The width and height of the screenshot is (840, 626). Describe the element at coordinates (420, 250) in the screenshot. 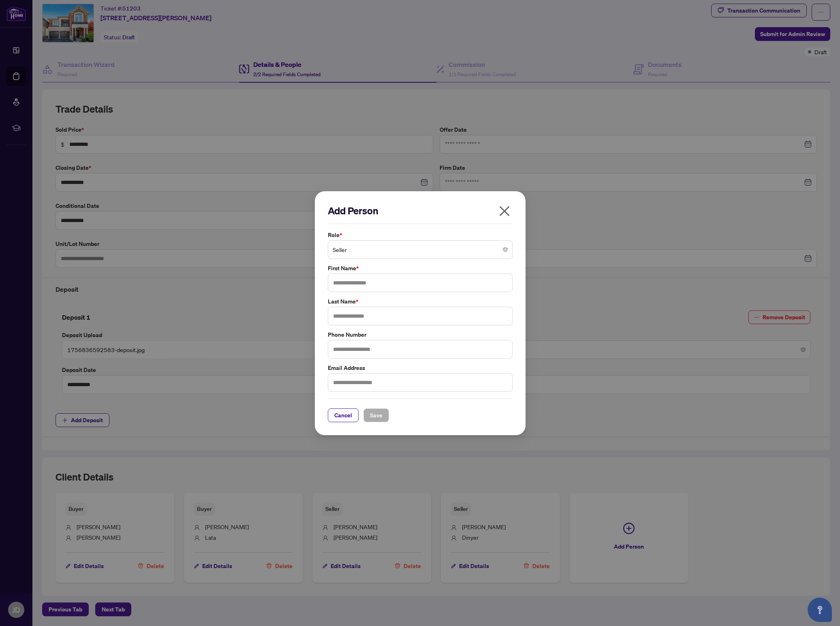

I see `span: Seller` at that location.